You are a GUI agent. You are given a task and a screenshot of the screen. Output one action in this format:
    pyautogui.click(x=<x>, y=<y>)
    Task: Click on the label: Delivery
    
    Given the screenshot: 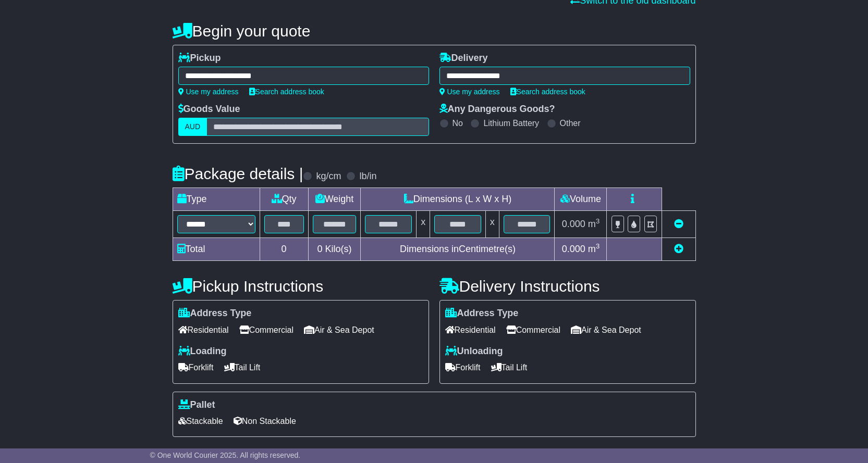 What is the action you would take?
    pyautogui.click(x=463, y=59)
    